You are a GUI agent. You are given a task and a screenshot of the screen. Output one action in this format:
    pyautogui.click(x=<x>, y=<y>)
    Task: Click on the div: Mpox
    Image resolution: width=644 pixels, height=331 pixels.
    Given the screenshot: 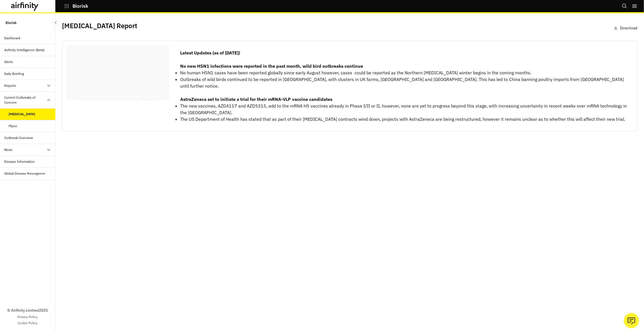 What is the action you would take?
    pyautogui.click(x=13, y=126)
    